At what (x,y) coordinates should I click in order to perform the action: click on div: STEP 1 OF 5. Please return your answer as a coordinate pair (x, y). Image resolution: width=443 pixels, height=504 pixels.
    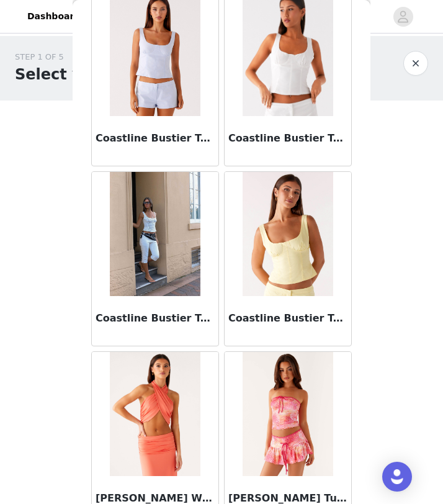
    Looking at the image, I should click on (93, 57).